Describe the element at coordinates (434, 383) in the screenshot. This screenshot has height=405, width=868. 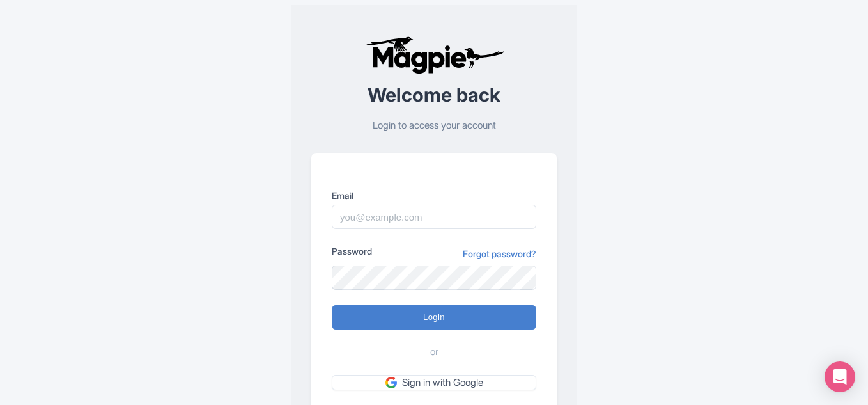
I see `a: Sign in with Google` at that location.